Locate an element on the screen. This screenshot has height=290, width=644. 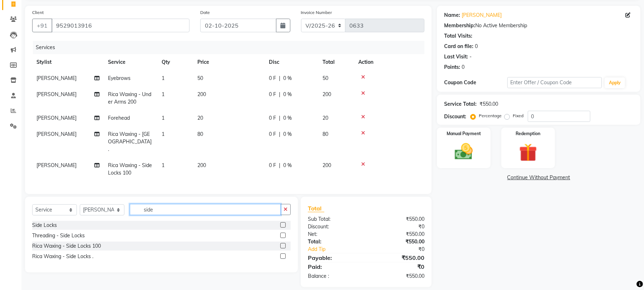
input: Enter Offer / Coupon Code is located at coordinates (555, 82).